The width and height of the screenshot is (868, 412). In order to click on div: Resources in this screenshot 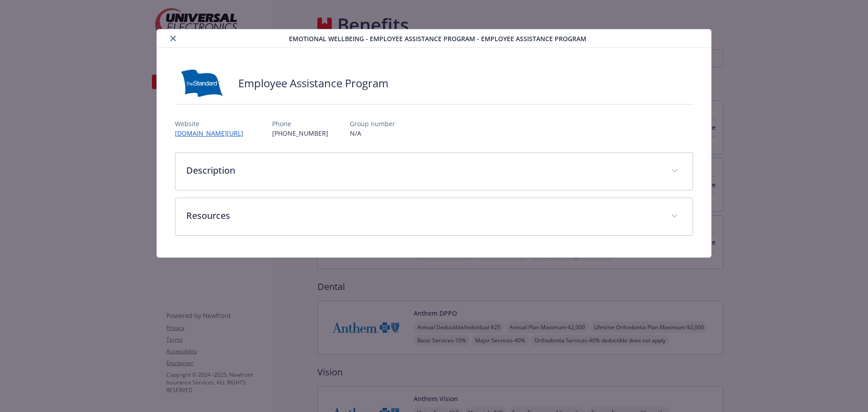, I will do `click(434, 217)`.